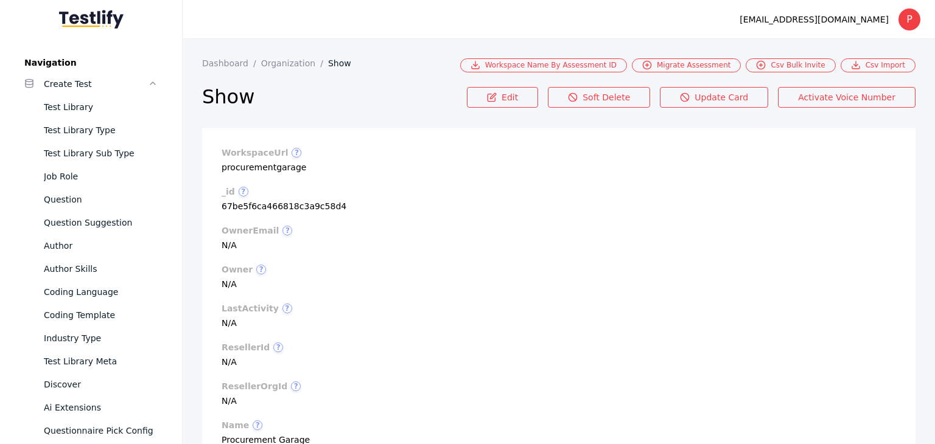 This screenshot has width=935, height=444. I want to click on a: Csv Bulk Invite, so click(790, 65).